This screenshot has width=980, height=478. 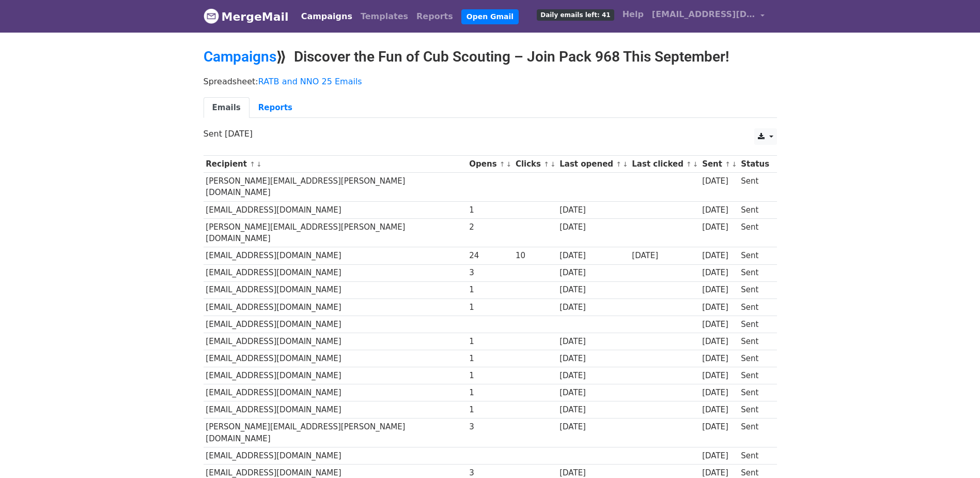 What do you see at coordinates (246, 17) in the screenshot?
I see `a: MergeMail` at bounding box center [246, 17].